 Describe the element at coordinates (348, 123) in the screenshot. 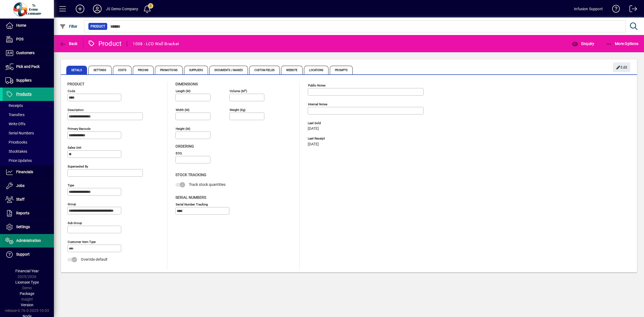

I see `span: Last Sold` at that location.